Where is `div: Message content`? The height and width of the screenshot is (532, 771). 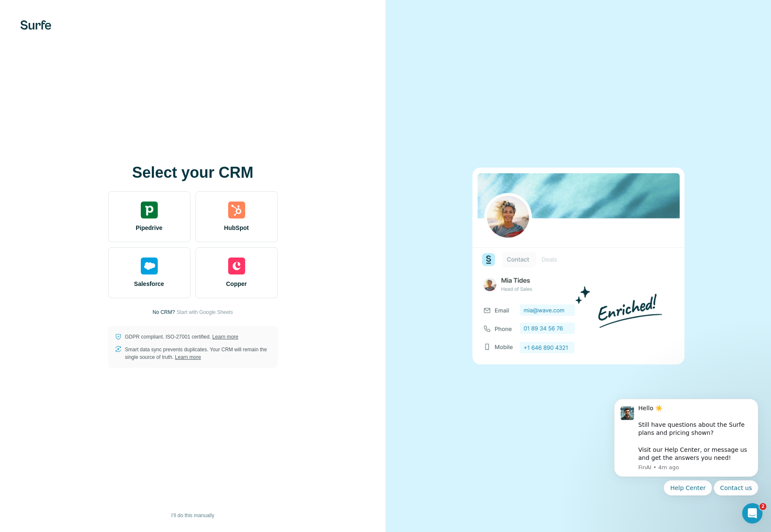 div: Message content is located at coordinates (94, 45).